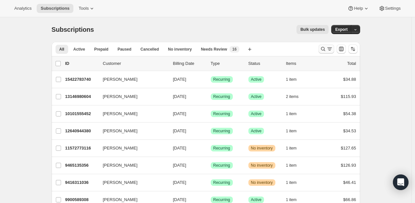 The width and height of the screenshot is (415, 203). I want to click on span: Paused, so click(124, 49).